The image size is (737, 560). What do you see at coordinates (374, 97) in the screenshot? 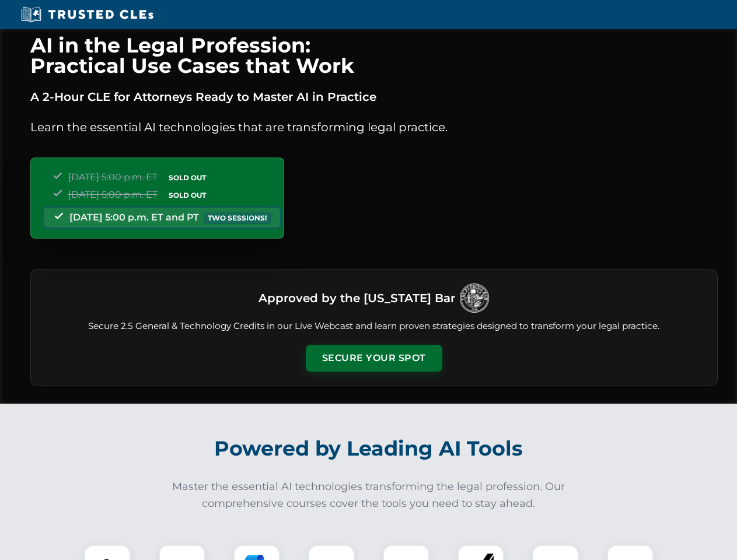
I see `p: A 2-Hour CLE for Attorneys Ready to Master AI in Practice` at bounding box center [374, 97].